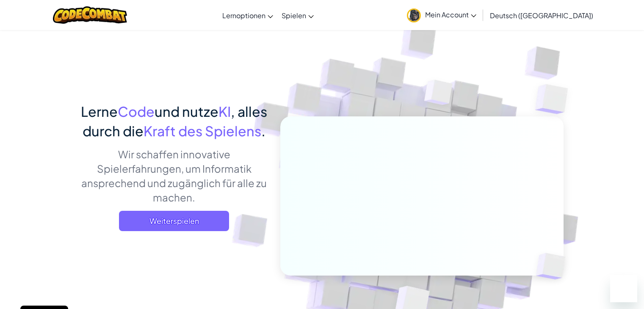 This screenshot has height=309, width=644. What do you see at coordinates (225, 111) in the screenshot?
I see `span: KI` at bounding box center [225, 111].